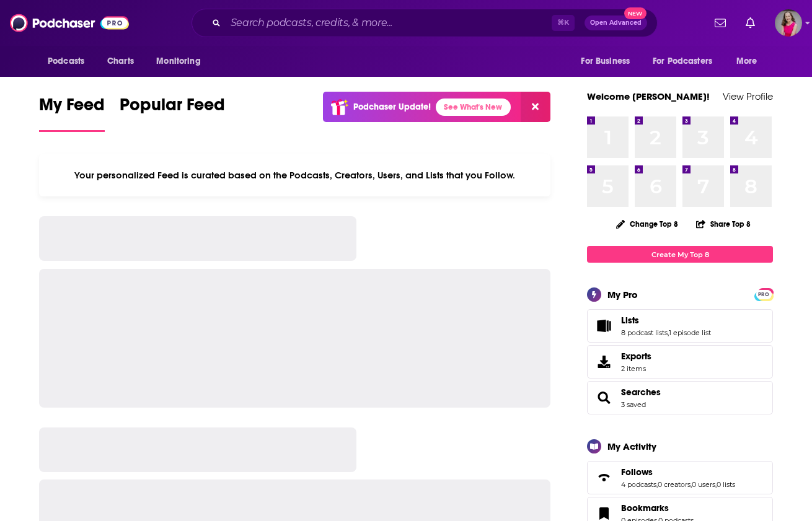  I want to click on a: 0 lists, so click(726, 485).